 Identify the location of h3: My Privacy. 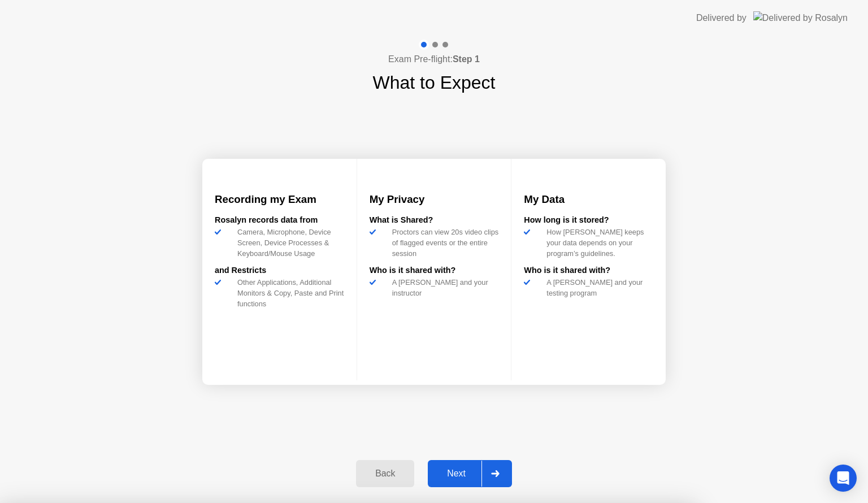
(434, 200).